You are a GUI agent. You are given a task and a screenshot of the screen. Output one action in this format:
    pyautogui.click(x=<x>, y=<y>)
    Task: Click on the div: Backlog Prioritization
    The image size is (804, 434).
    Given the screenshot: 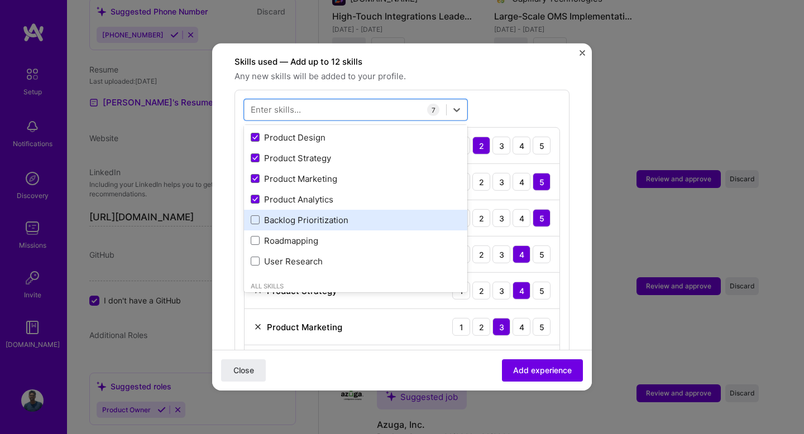 What is the action you would take?
    pyautogui.click(x=356, y=220)
    